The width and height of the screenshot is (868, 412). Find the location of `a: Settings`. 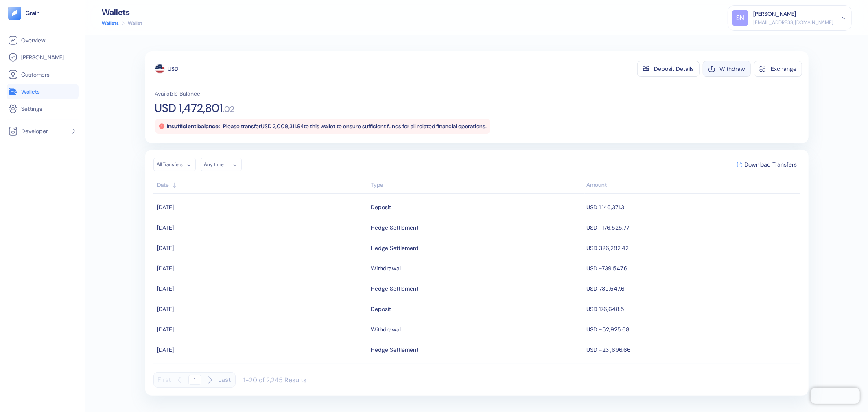

a: Settings is located at coordinates (42, 109).